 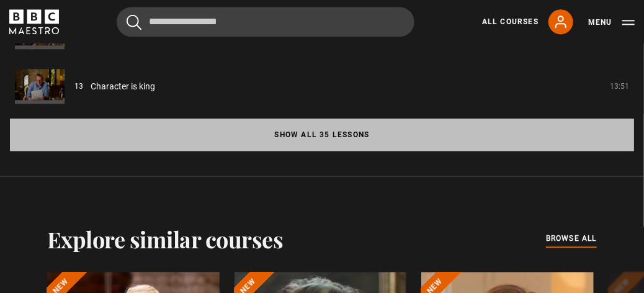 What do you see at coordinates (322, 135) in the screenshot?
I see `button: Show all 35 lessons` at bounding box center [322, 135].